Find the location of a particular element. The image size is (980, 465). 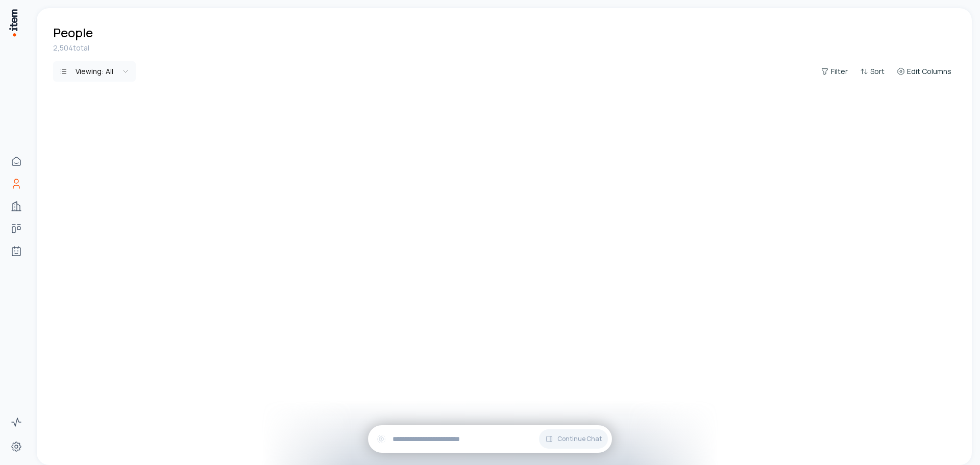

img: Item Brain Logo is located at coordinates (13, 23).